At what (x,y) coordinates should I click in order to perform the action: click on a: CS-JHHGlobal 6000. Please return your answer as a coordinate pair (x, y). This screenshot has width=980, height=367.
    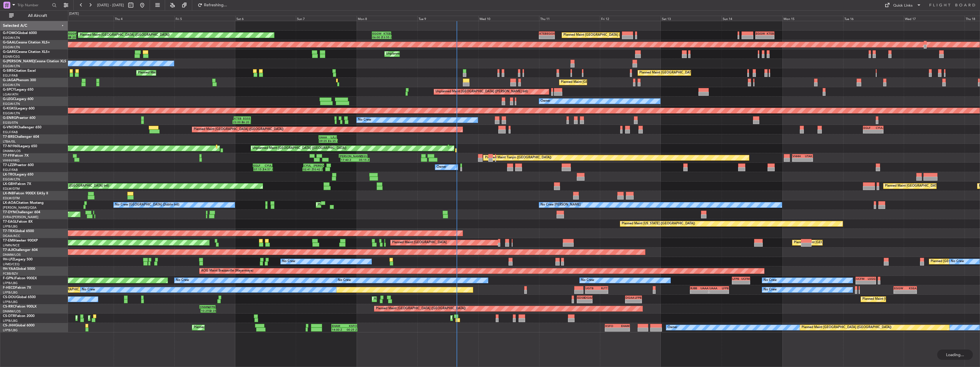
    Looking at the image, I should click on (18, 325).